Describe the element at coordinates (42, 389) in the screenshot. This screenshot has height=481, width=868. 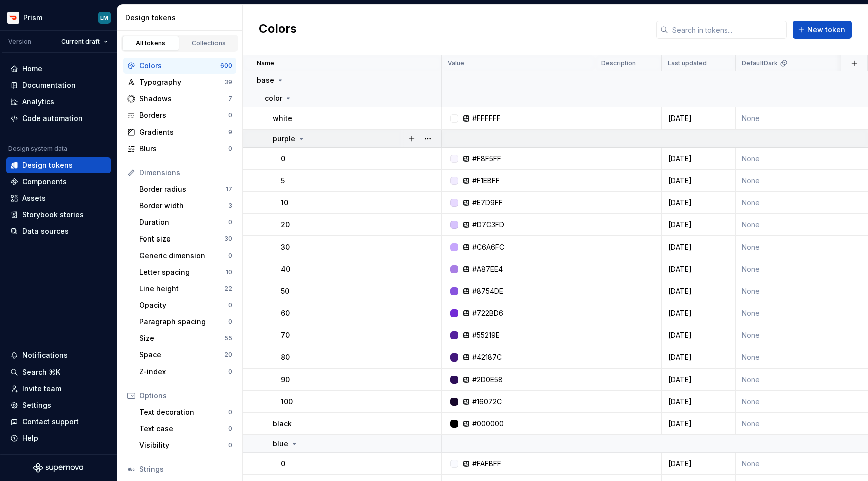
I see `div: Invite team` at that location.